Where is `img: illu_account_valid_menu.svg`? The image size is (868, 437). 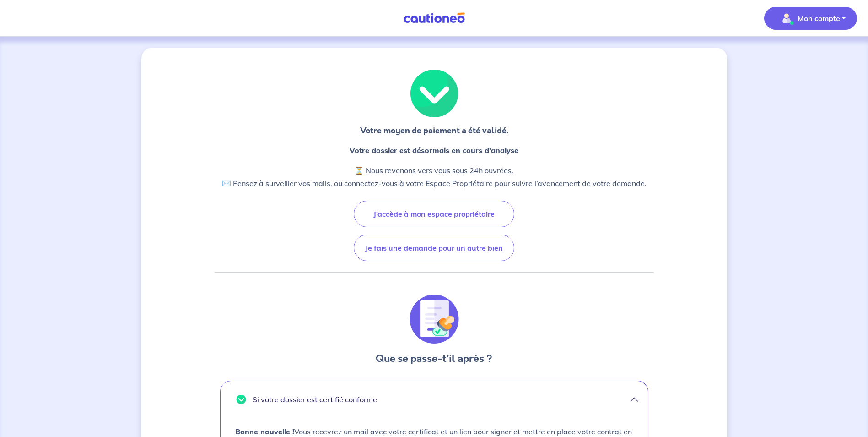 img: illu_account_valid_menu.svg is located at coordinates (787, 19).